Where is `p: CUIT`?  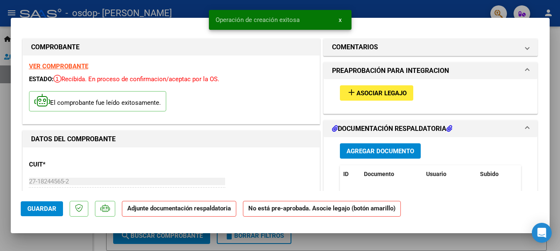 p: CUIT is located at coordinates (72, 165).